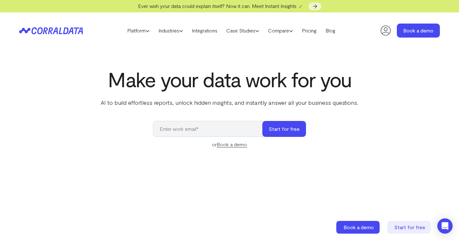 This screenshot has height=240, width=459. What do you see at coordinates (281, 31) in the screenshot?
I see `a: Compare` at bounding box center [281, 31].